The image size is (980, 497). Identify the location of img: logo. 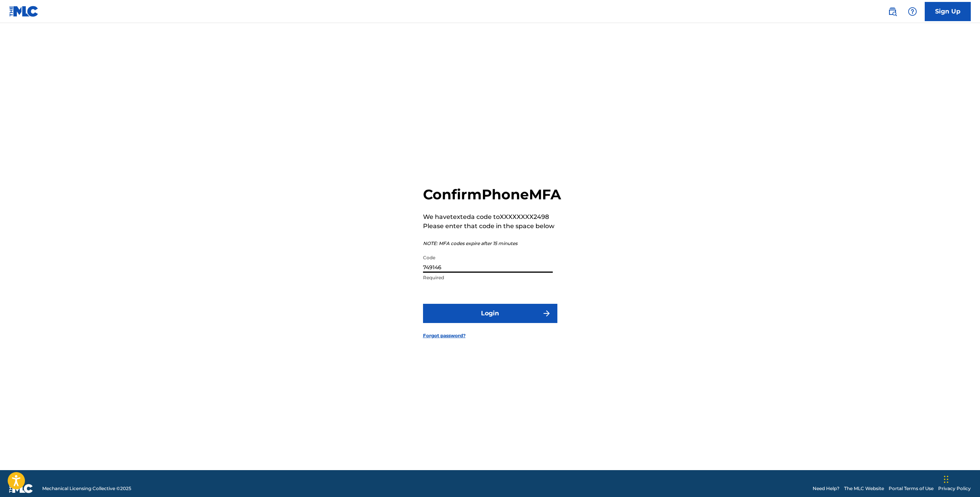
(21, 489).